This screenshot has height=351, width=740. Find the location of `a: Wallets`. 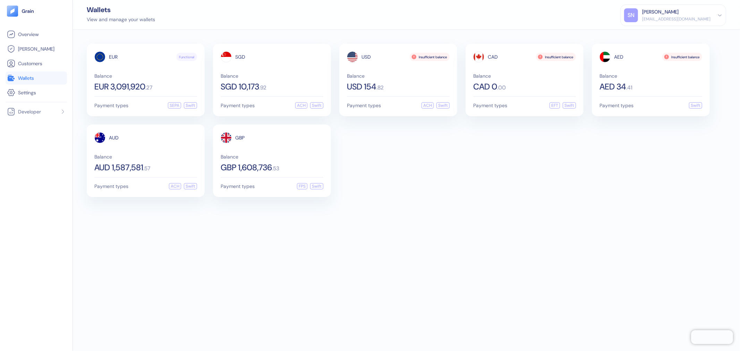

a: Wallets is located at coordinates (36, 78).